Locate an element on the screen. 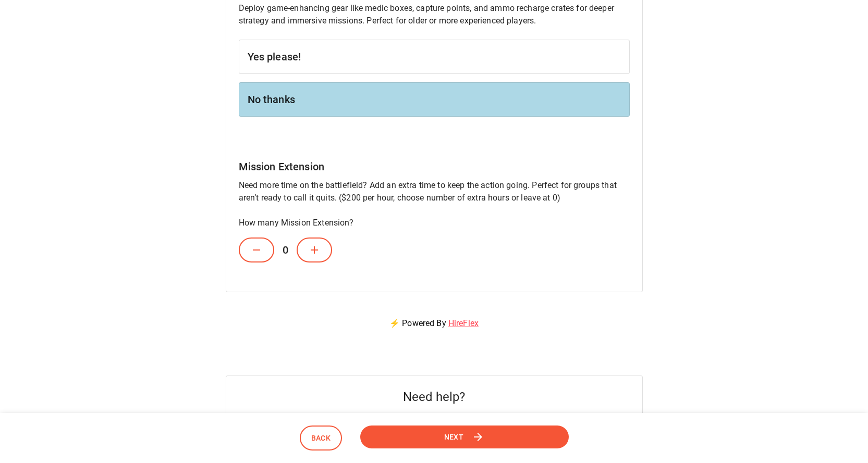 Image resolution: width=868 pixels, height=463 pixels. p: How many Mission Extension? is located at coordinates (434, 223).